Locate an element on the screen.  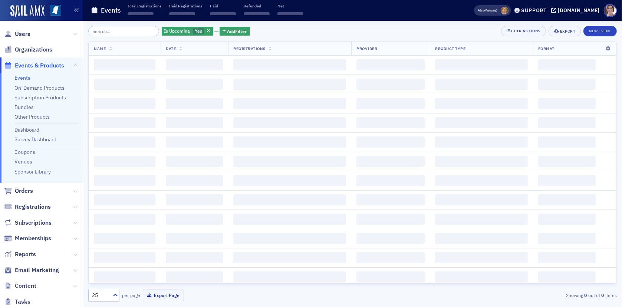
span: Organizations is located at coordinates (33, 50).